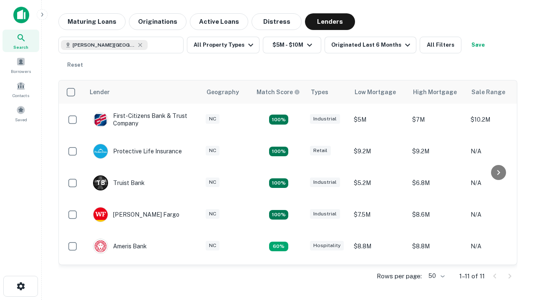 This screenshot has width=534, height=300. What do you see at coordinates (330, 22) in the screenshot?
I see `button: Lenders` at bounding box center [330, 22].